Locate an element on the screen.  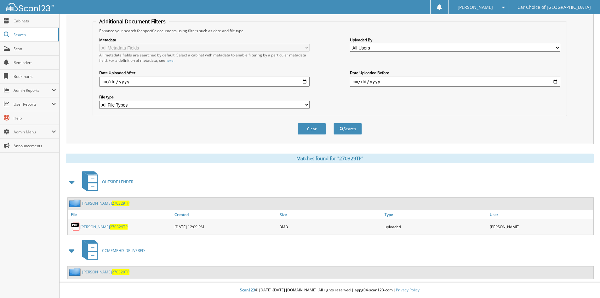
legend: Additional Document Filters is located at coordinates (132, 21).